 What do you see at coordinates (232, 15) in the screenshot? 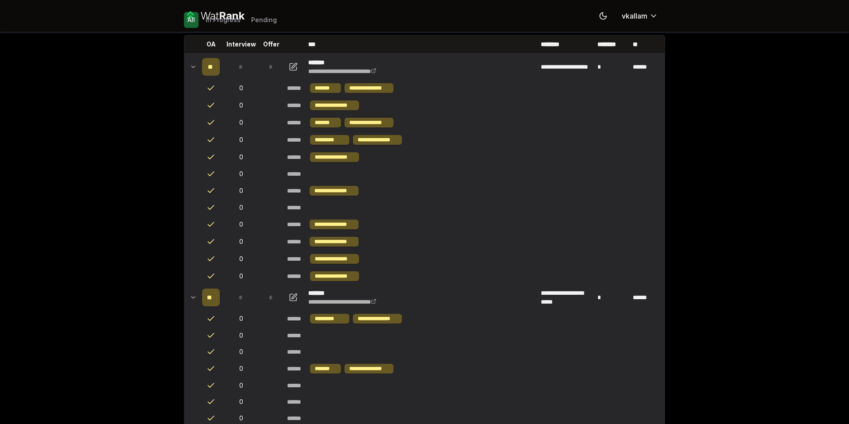
I see `span: Rank` at bounding box center [232, 15].